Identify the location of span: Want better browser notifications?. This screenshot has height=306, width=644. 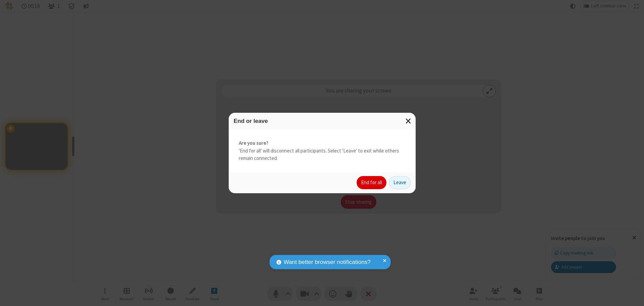
(327, 262).